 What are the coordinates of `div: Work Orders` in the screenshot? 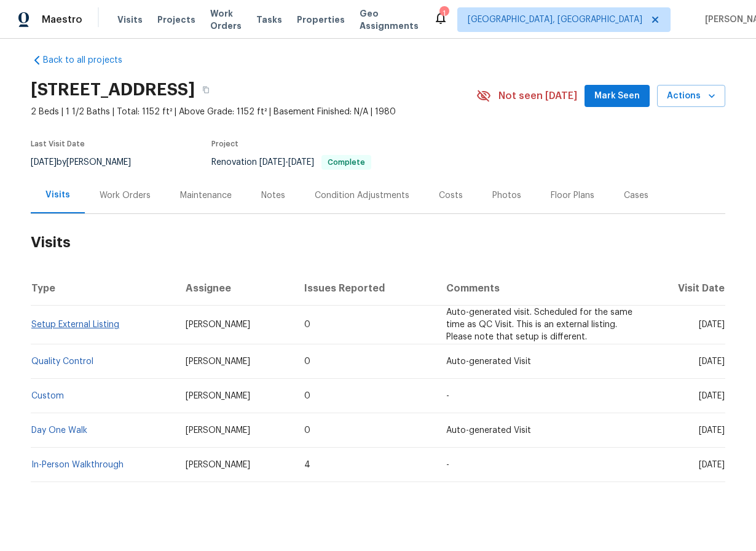 It's located at (125, 196).